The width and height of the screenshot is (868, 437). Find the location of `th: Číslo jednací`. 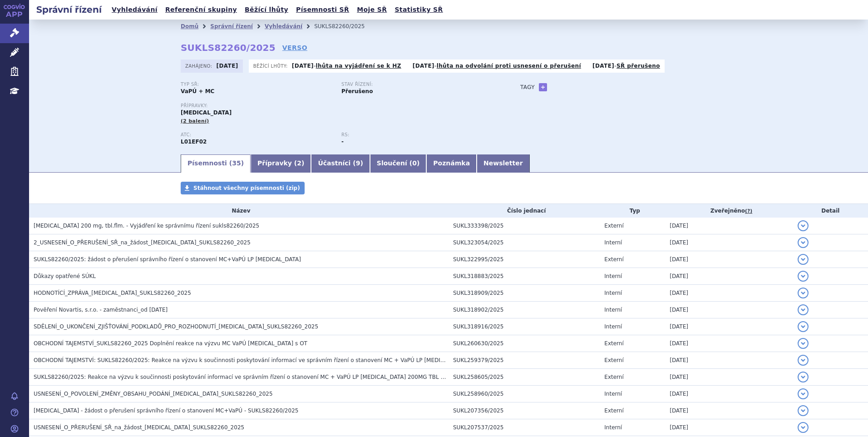

th: Číslo jednací is located at coordinates (524, 211).